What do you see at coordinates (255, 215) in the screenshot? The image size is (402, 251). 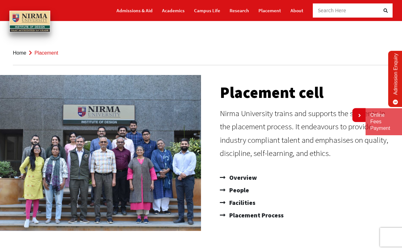 I see `span: Placement Process` at bounding box center [255, 215].